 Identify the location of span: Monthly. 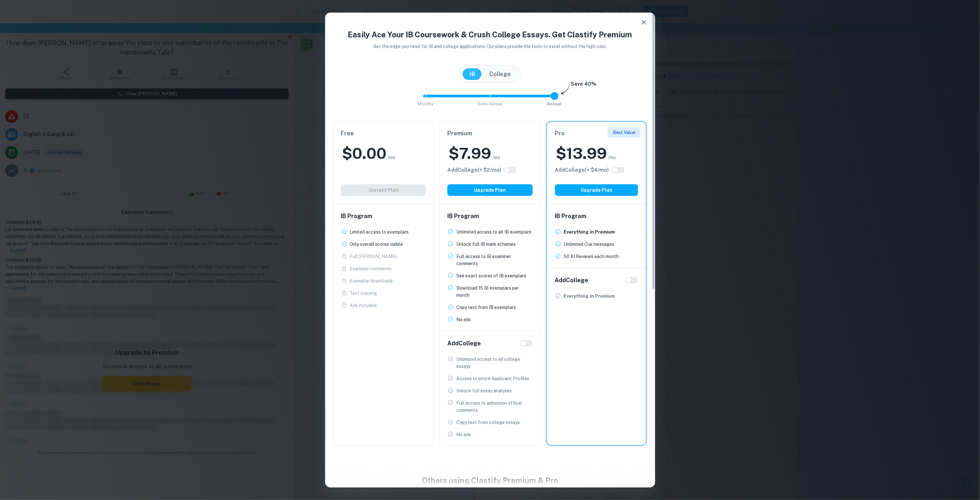
(425, 104).